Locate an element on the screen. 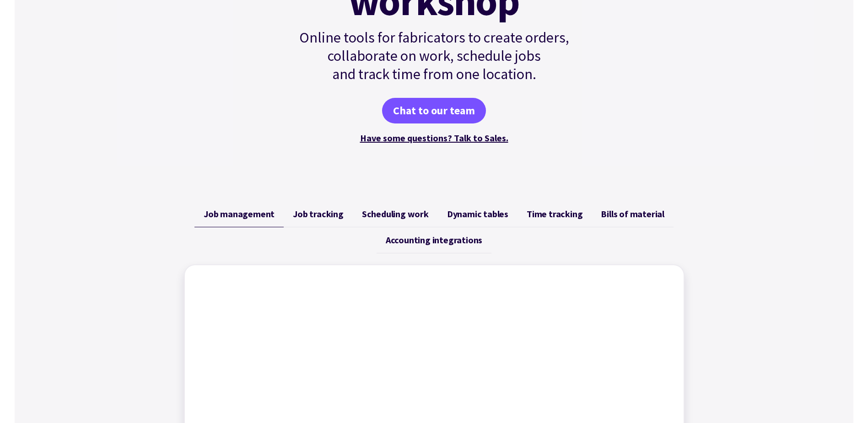  span: Job tracking is located at coordinates (318, 214).